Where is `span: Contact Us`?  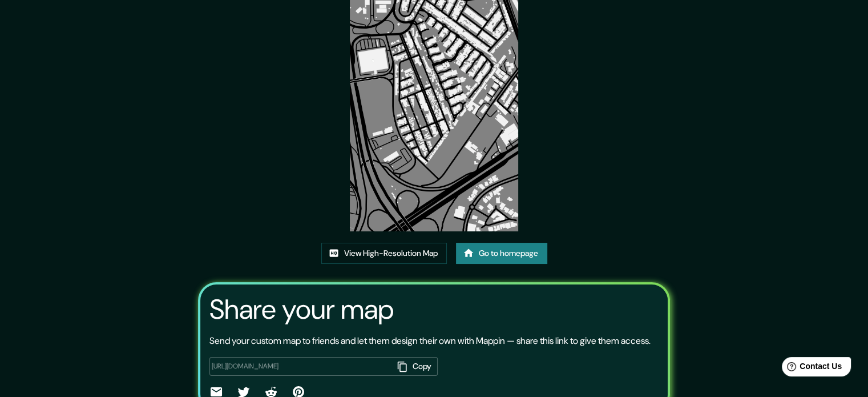
span: Contact Us is located at coordinates (55, 13).